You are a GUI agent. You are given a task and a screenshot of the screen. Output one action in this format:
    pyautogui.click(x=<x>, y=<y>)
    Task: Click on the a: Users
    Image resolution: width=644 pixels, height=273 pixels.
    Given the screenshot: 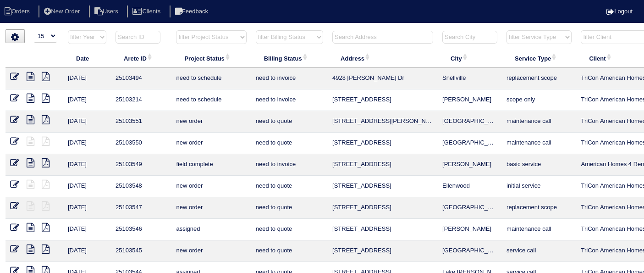 What is the action you would take?
    pyautogui.click(x=107, y=11)
    